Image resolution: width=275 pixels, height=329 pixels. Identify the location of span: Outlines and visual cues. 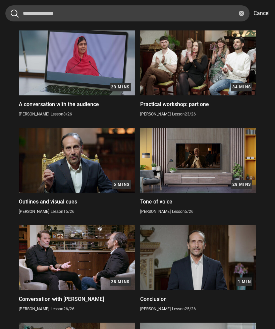
(48, 202).